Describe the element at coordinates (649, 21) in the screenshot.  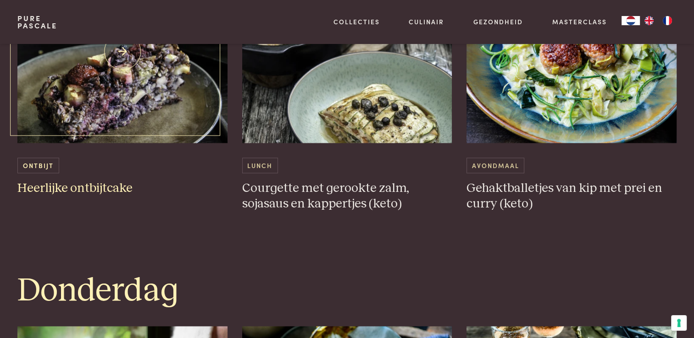
I see `aside: Language selected: Nederlands` at that location.